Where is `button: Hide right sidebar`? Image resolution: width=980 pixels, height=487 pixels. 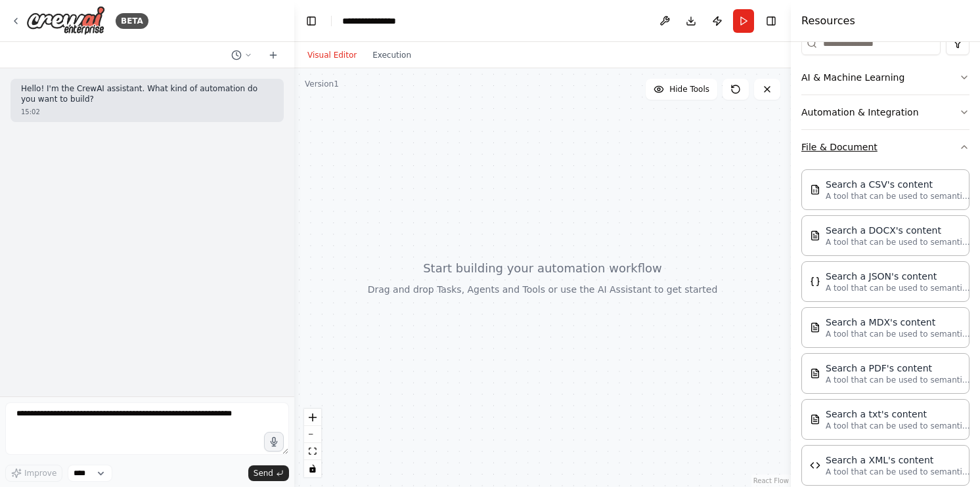
button: Hide right sidebar is located at coordinates (771, 21).